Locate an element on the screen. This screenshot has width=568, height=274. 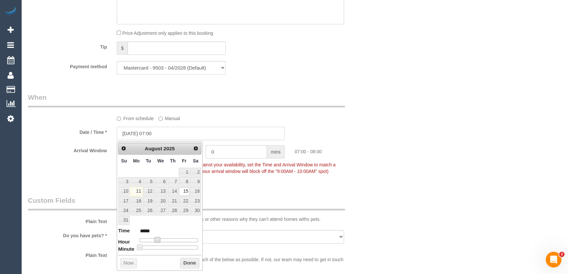
label: Tip is located at coordinates (67, 46).